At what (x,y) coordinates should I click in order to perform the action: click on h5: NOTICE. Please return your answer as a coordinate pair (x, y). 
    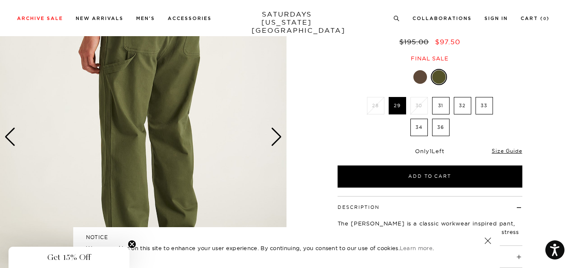
    Looking at the image, I should click on (287, 238).